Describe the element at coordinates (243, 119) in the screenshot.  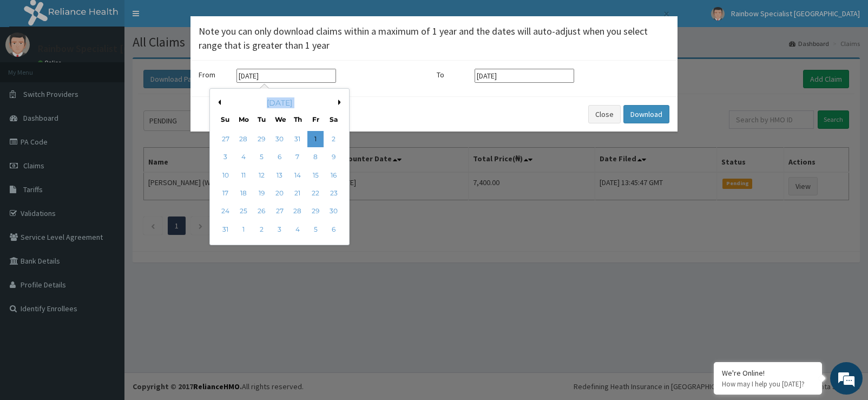
I see `div: Mo` at that location.